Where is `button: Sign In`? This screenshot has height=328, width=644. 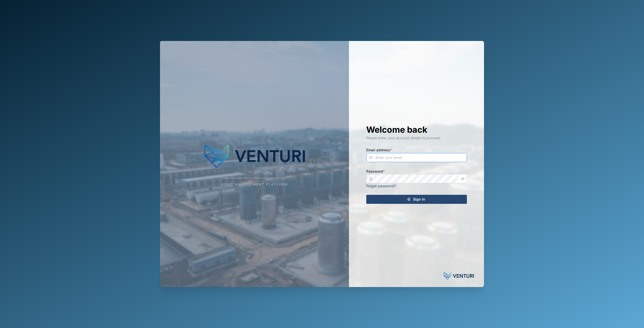 button: Sign In is located at coordinates (417, 199).